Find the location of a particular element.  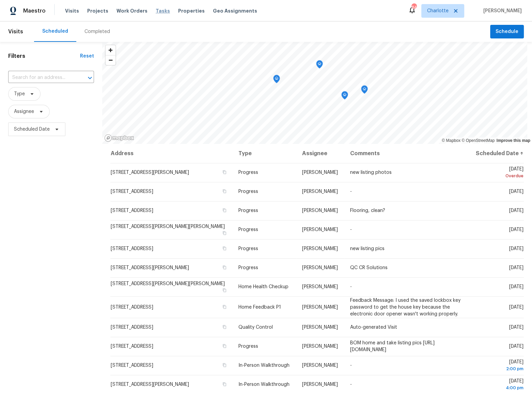

div: Completed is located at coordinates (97, 31).